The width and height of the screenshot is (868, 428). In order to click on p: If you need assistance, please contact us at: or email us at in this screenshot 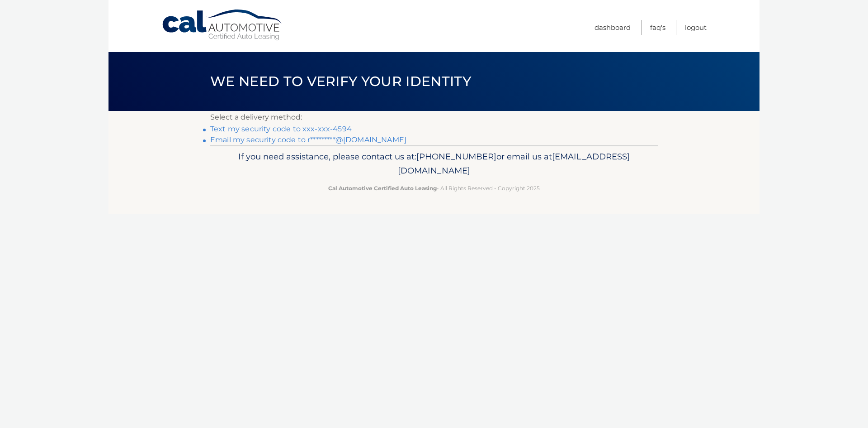, I will do `click(434, 164)`.